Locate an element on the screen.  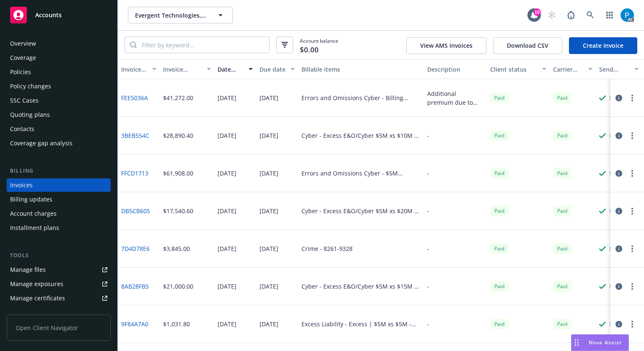
a: Accounts is located at coordinates (59, 15).